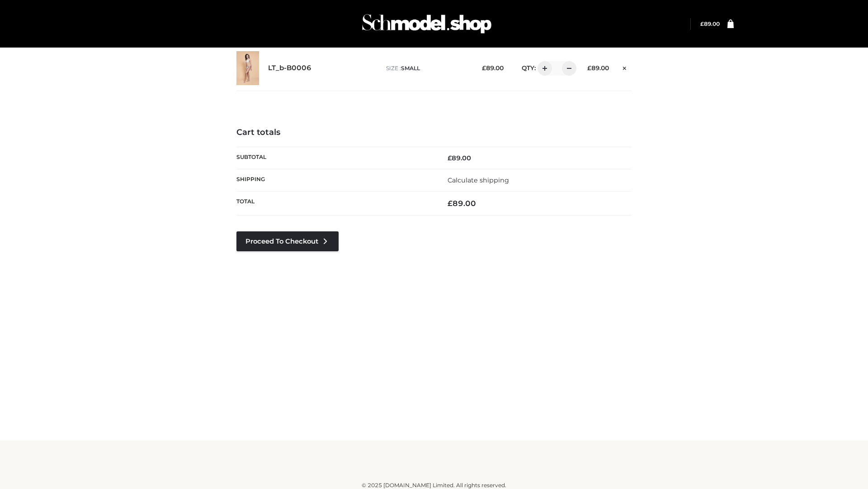 Image resolution: width=868 pixels, height=489 pixels. What do you see at coordinates (335, 180) in the screenshot?
I see `th: Shipping` at bounding box center [335, 180].